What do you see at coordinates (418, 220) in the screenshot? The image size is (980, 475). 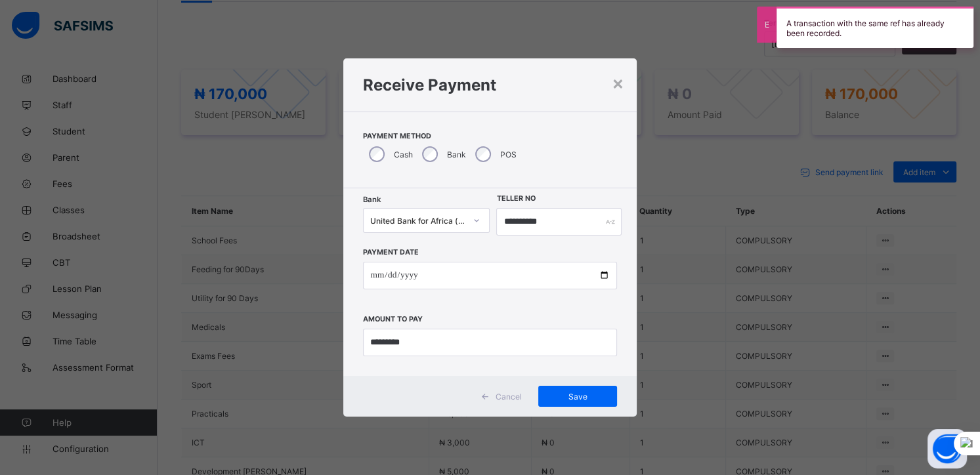 I see `div: United Bank for Africa (UBA) - Intercontinental Connection Education` at bounding box center [418, 220].